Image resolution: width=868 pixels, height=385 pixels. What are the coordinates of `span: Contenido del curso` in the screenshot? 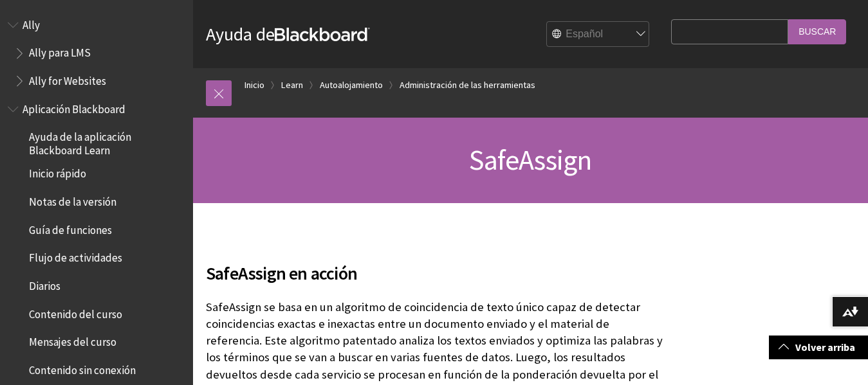 It's located at (75, 312).